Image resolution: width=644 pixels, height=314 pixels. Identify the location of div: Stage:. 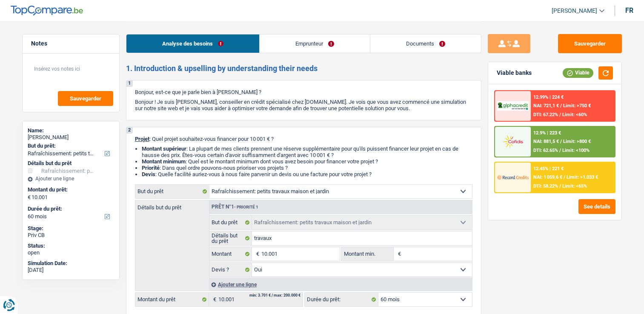
(70, 228).